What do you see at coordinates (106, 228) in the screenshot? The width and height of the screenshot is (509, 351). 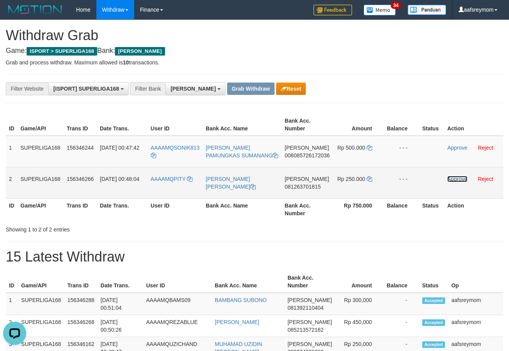 I see `div: Showing 1 to 2 of 2 entries` at bounding box center [106, 228].